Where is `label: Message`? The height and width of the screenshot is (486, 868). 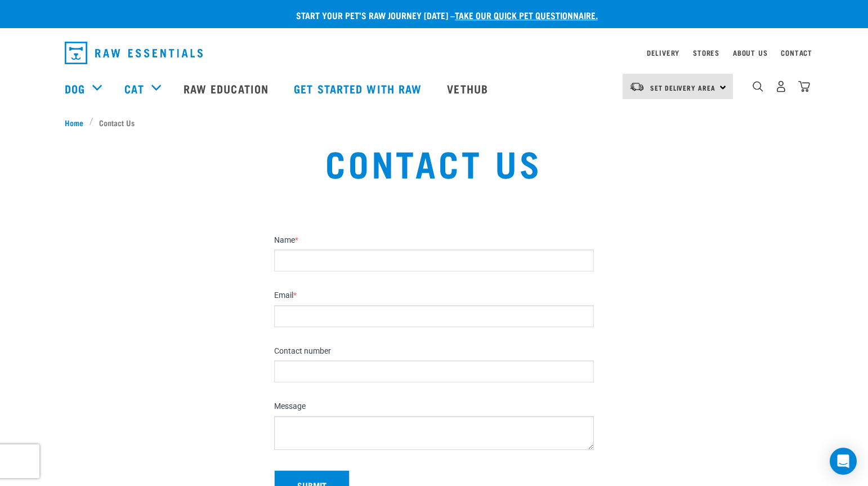 label: Message is located at coordinates (434, 406).